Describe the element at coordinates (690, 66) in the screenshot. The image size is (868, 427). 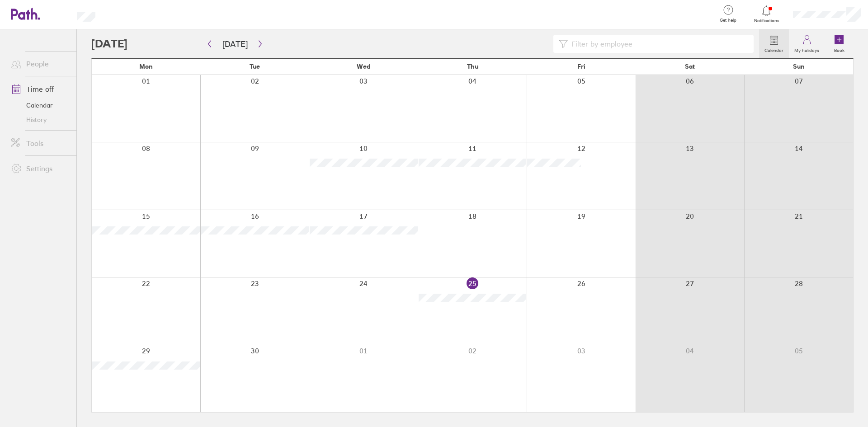
I see `span: Sat` at that location.